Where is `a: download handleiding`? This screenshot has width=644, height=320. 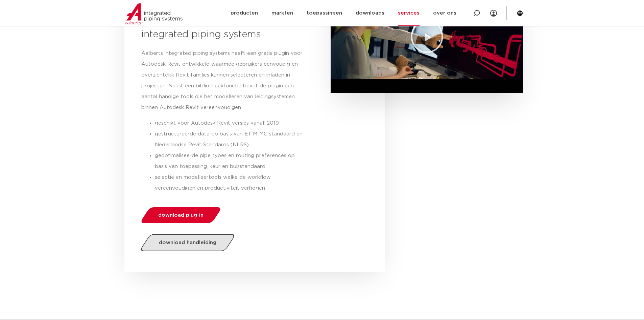
a: download handleiding is located at coordinates (187, 243).